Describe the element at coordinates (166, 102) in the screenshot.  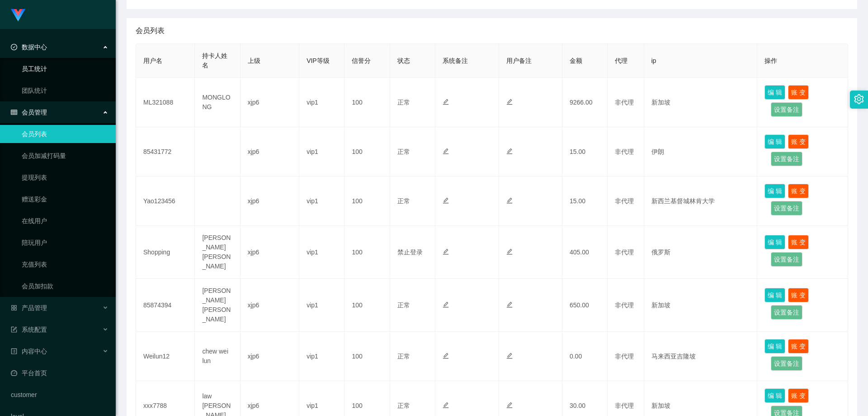
I see `td: ML321088` at that location.